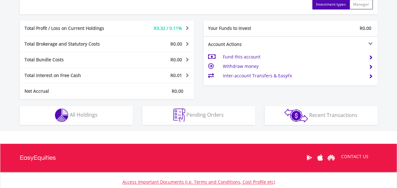  Describe the element at coordinates (354, 156) in the screenshot. I see `a: CONTACT US` at that location.